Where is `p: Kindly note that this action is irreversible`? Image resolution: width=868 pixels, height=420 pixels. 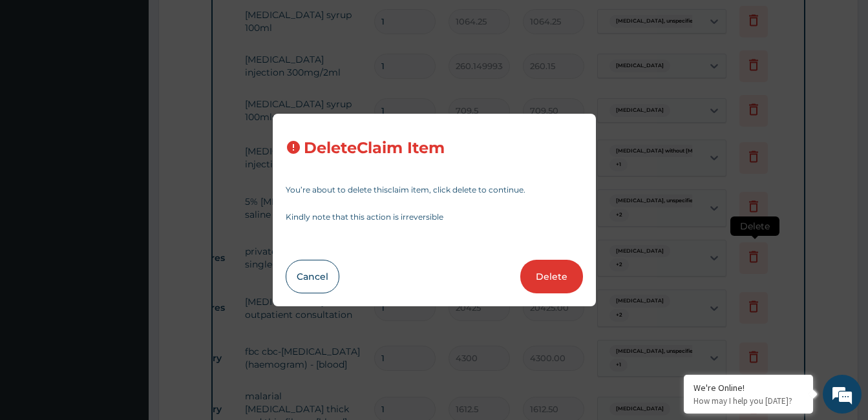 p: Kindly note that this action is irreversible is located at coordinates (435, 217).